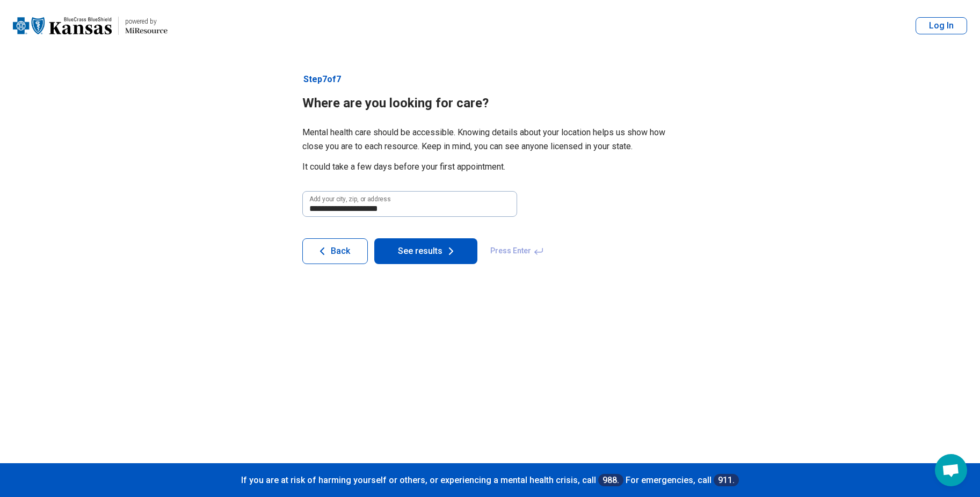  I want to click on img: Blue Cross Blue Shield Kansas, so click(63, 26).